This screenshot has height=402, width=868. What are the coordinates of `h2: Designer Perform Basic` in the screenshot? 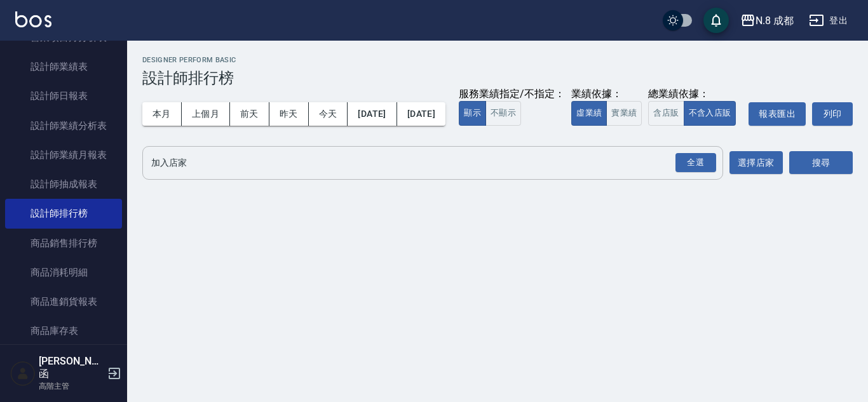 It's located at (498, 60).